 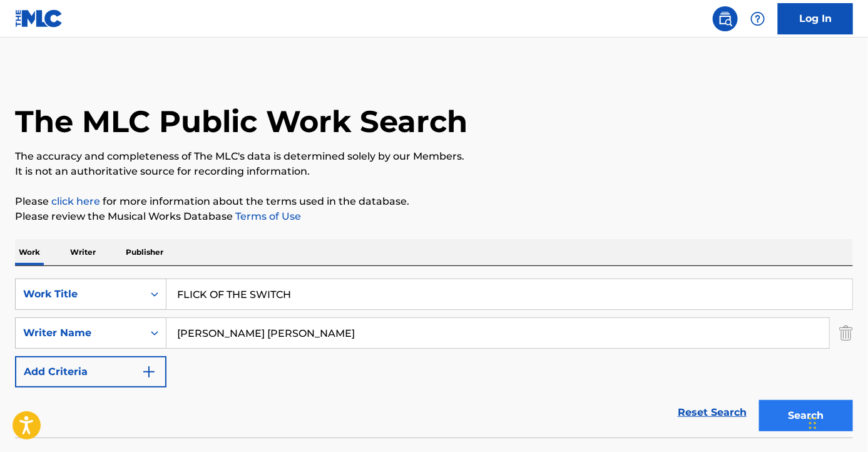 I want to click on p: The accuracy and completeness of The MLC's data is determined solely by our Members., so click(x=434, y=156).